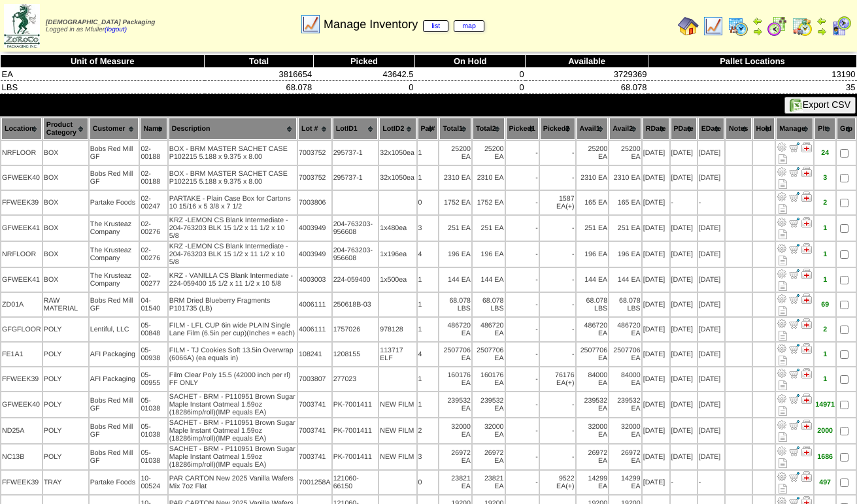 This screenshot has width=857, height=504. What do you see at coordinates (364, 61) in the screenshot?
I see `th: Picked` at bounding box center [364, 61].